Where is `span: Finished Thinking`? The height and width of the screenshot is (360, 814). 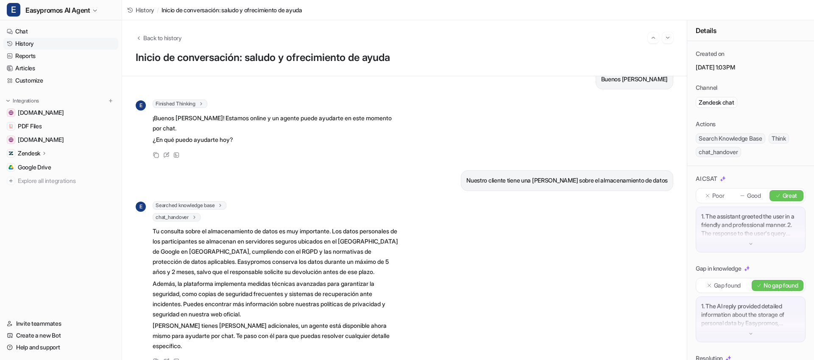
span: Finished Thinking is located at coordinates (180, 104).